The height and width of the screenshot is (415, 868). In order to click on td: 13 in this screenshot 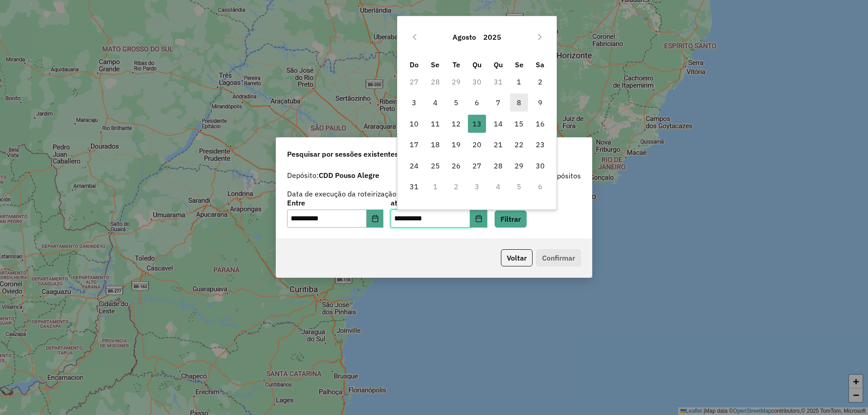, I will do `click(477, 124)`.